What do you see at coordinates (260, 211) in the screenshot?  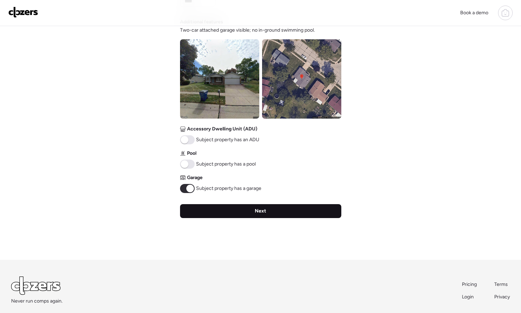 I see `span: Next` at bounding box center [260, 211].